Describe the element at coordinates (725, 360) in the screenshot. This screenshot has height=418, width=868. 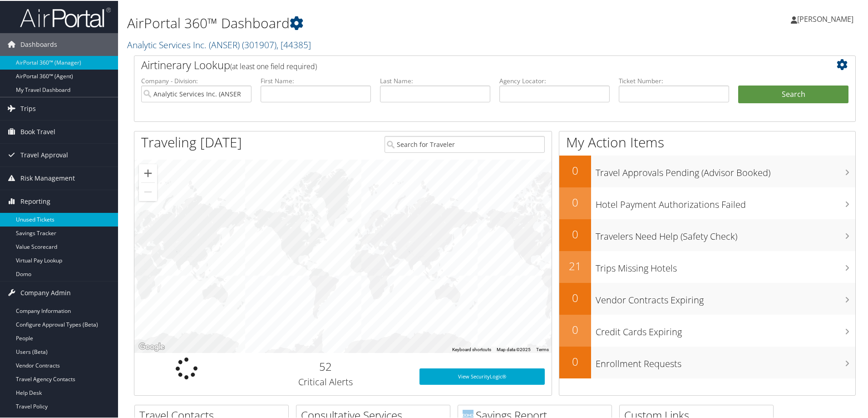
I see `h3: Enrollment Requests` at that location.